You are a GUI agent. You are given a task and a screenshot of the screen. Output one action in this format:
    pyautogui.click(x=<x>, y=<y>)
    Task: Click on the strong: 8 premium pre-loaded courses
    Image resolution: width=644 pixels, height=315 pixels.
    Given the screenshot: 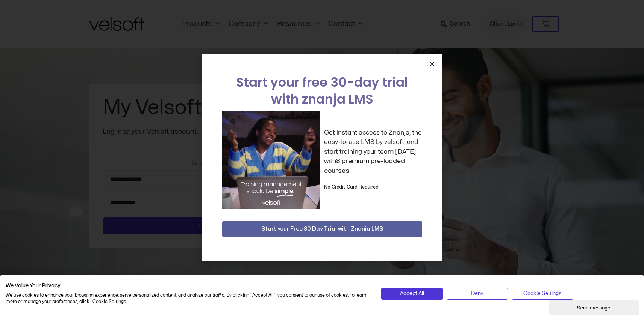 What is the action you would take?
    pyautogui.click(x=364, y=166)
    